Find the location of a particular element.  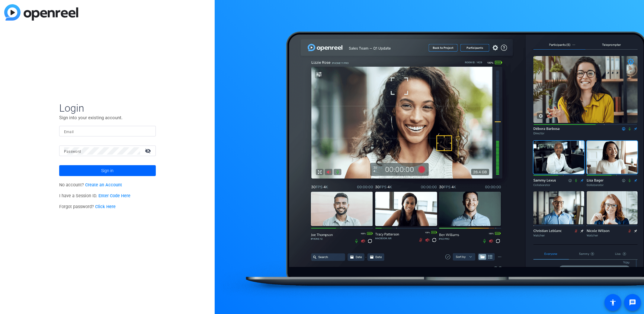

span: No account? is located at coordinates (91, 184).